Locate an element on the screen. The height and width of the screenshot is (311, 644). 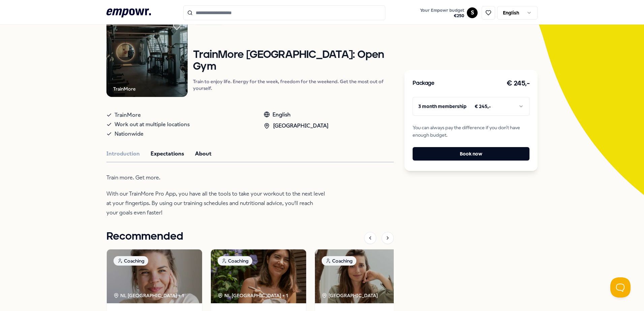
p: Train more. Get more. is located at coordinates (216, 178).